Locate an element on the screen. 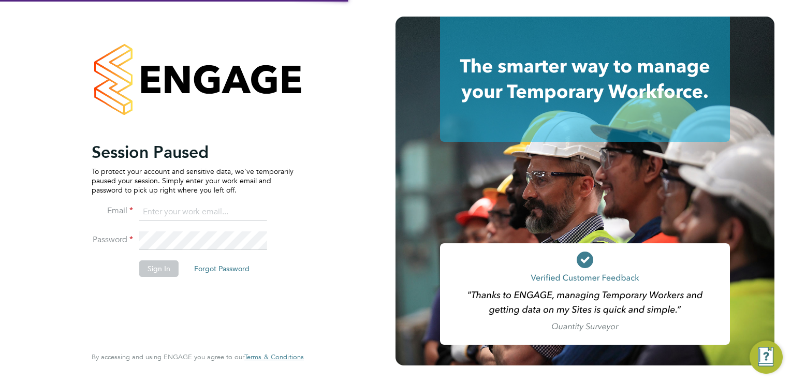  h2: Session Paused is located at coordinates (192, 152).